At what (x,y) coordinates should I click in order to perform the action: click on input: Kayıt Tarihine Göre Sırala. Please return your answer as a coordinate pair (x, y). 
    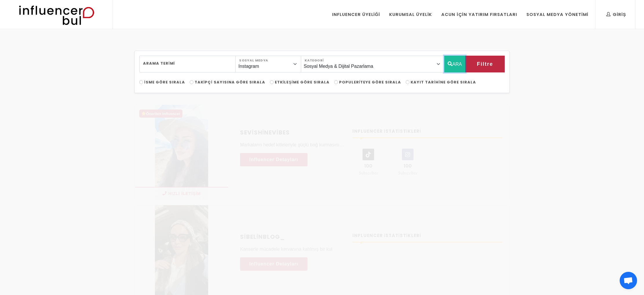
    Looking at the image, I should click on (408, 82).